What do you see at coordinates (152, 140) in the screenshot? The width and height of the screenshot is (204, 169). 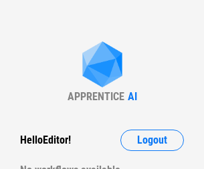 I see `button: Logout` at bounding box center [152, 140].